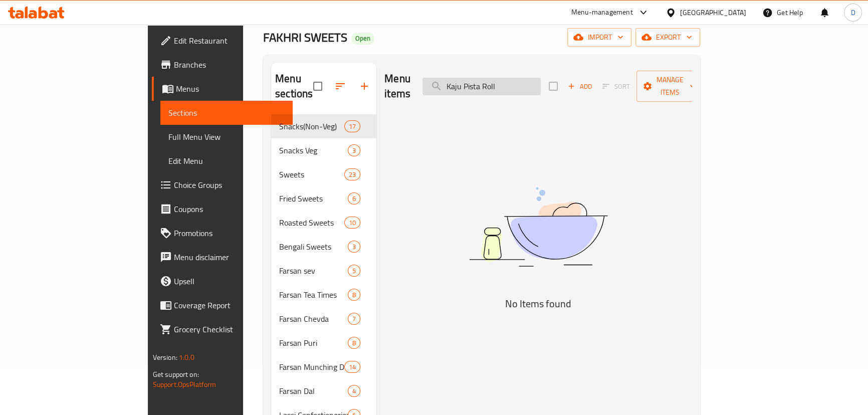 This screenshot has height=415, width=868. What do you see at coordinates (229, 209) in the screenshot?
I see `span: Coupons` at bounding box center [229, 209].